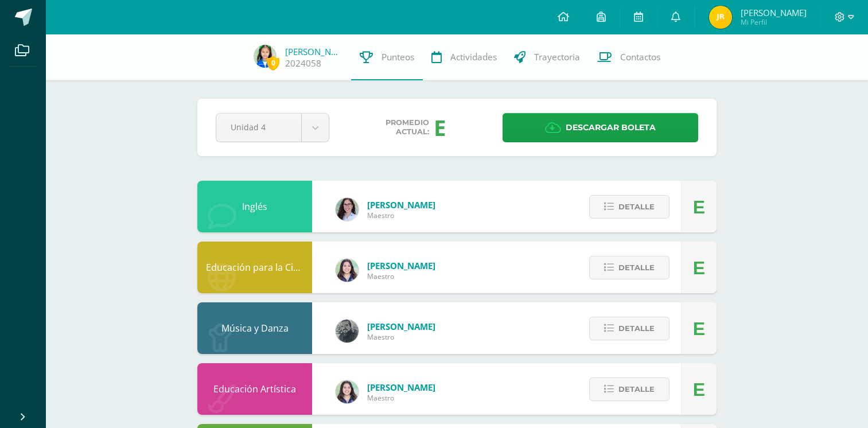  What do you see at coordinates (629, 57) in the screenshot?
I see `a: Contactos` at bounding box center [629, 57].